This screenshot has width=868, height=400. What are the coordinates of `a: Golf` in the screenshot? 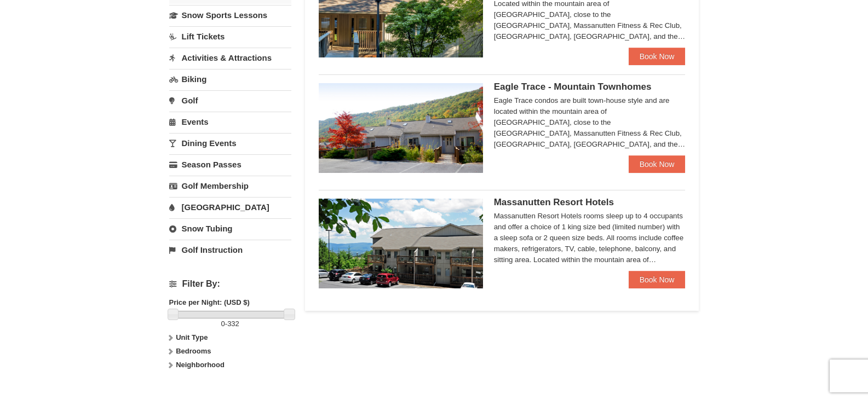 It's located at (230, 100).